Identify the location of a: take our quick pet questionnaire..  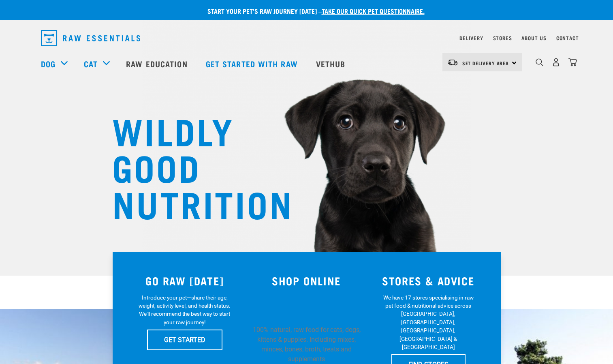
(374, 11).